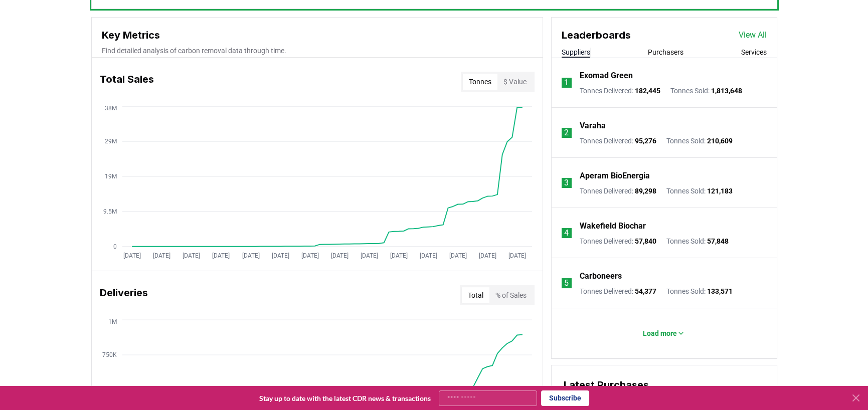 This screenshot has height=410, width=868. Describe the element at coordinates (566, 283) in the screenshot. I see `p: 5` at that location.